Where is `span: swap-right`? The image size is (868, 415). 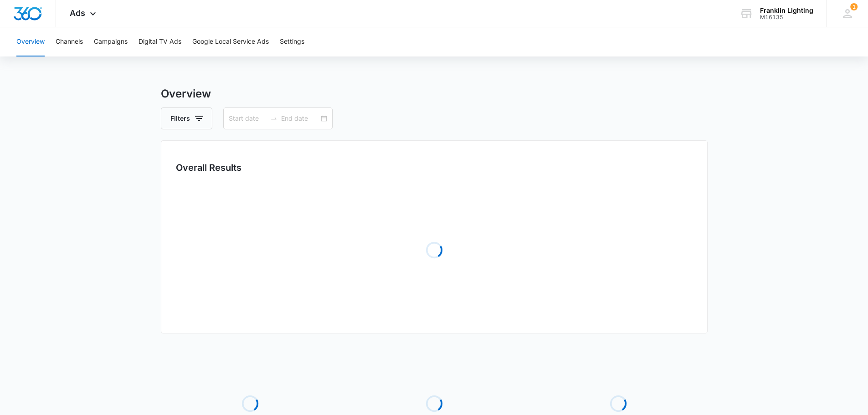 span: swap-right is located at coordinates (274, 119).